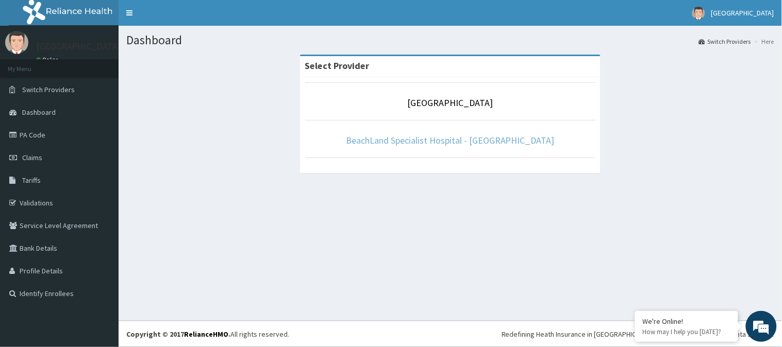 This screenshot has height=347, width=782. Describe the element at coordinates (763, 41) in the screenshot. I see `li: Here` at that location.